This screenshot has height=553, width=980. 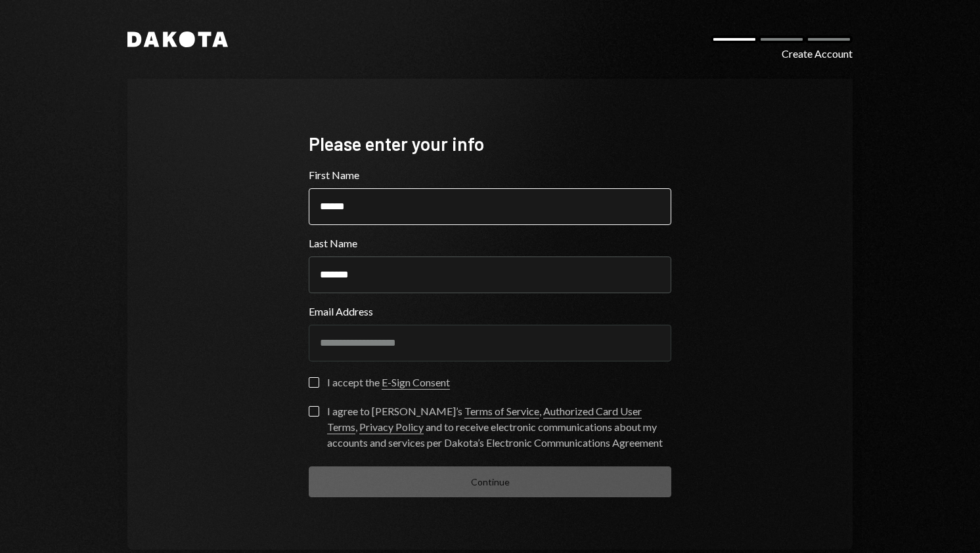 I want to click on div: Please enter your info, so click(x=490, y=144).